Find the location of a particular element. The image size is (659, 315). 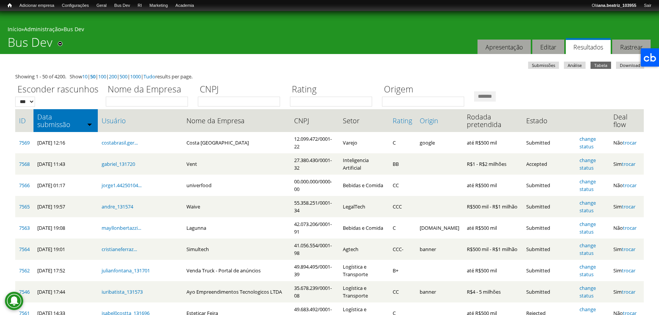

a: Geral is located at coordinates (101, 6).